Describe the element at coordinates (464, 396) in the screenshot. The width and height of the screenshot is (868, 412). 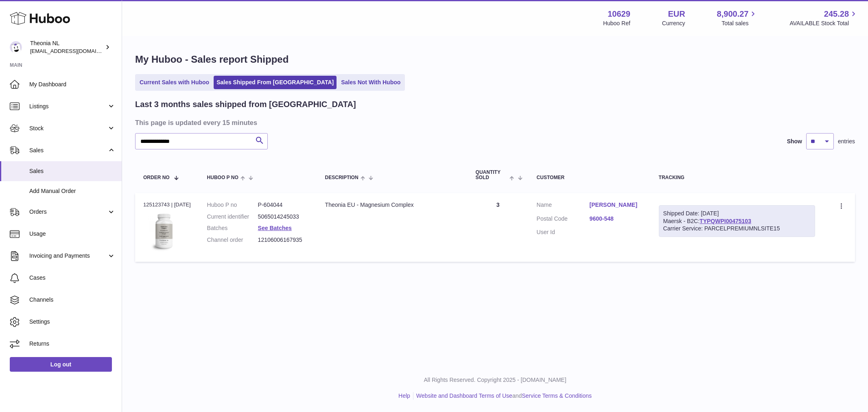
I see `a: Website and Dashboard Terms of Use` at that location.